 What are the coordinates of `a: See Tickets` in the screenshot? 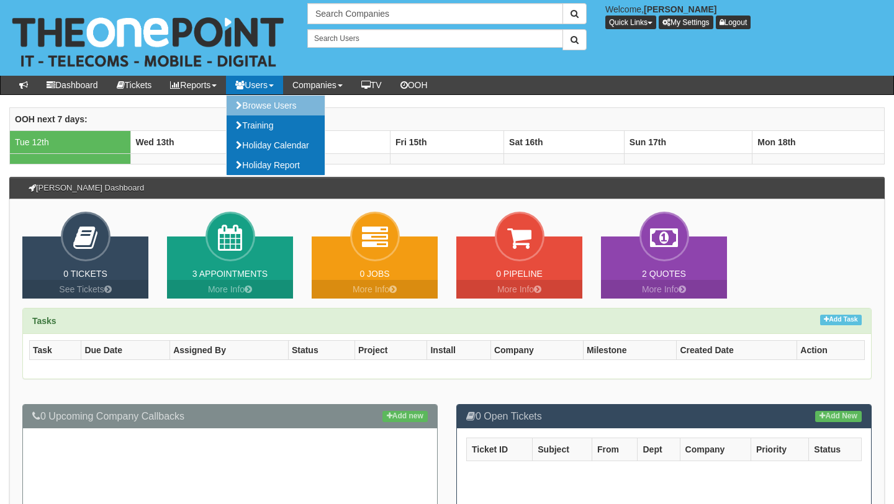 It's located at (85, 289).